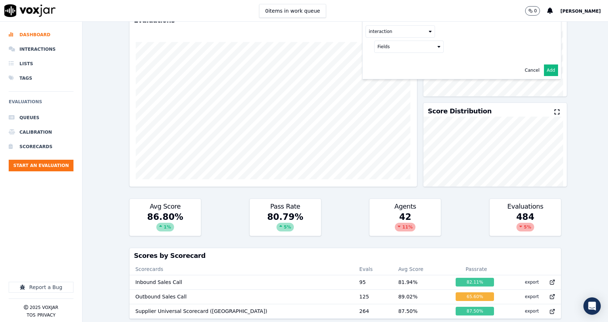 The height and width of the screenshot is (322, 608). What do you see at coordinates (41, 64) in the screenshot?
I see `a: Lists` at bounding box center [41, 64].